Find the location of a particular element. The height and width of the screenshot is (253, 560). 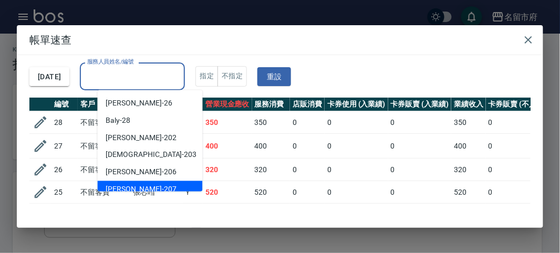

th: 店販消費 is located at coordinates (307, 105).